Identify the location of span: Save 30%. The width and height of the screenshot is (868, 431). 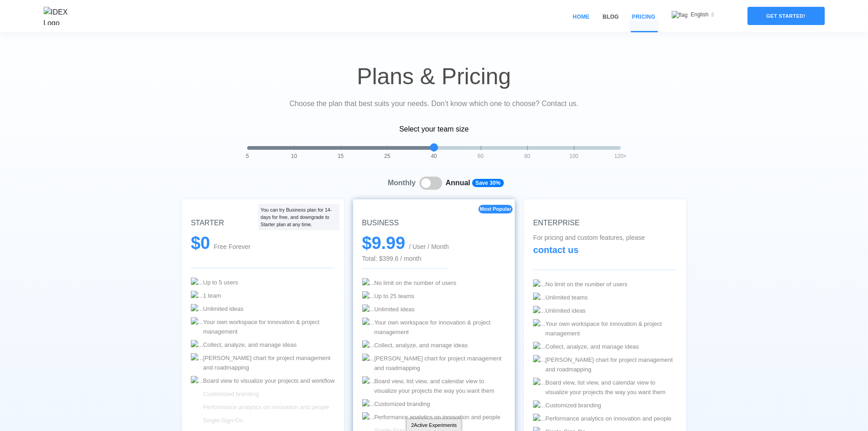
(489, 183).